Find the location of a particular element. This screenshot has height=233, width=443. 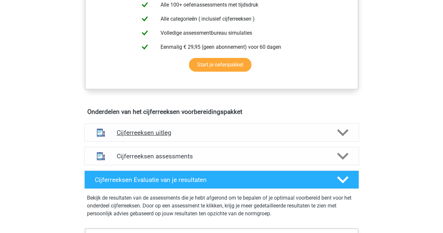

img: cijferreeksen assessments is located at coordinates (101, 156).